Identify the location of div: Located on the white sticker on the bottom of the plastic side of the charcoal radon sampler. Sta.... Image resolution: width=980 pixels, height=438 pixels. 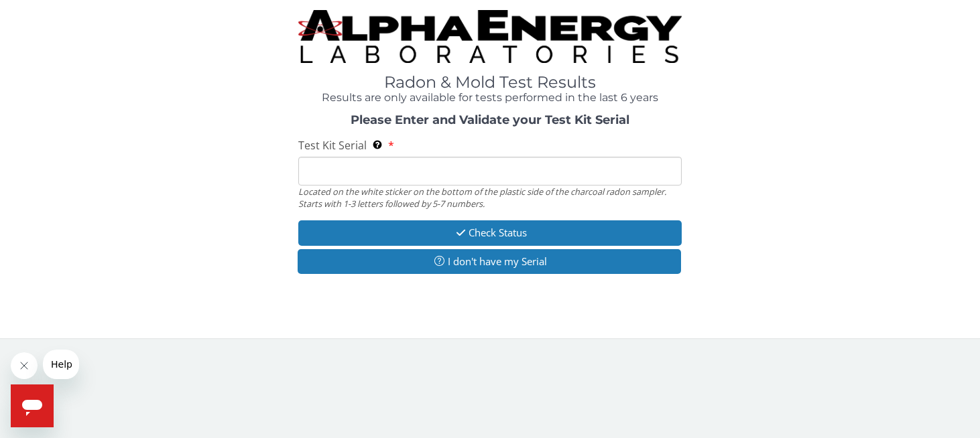
(490, 198).